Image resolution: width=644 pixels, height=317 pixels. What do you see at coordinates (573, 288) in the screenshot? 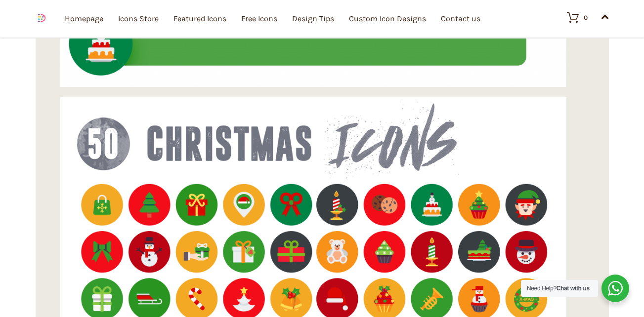
I see `strong: Chat with us` at bounding box center [573, 288].